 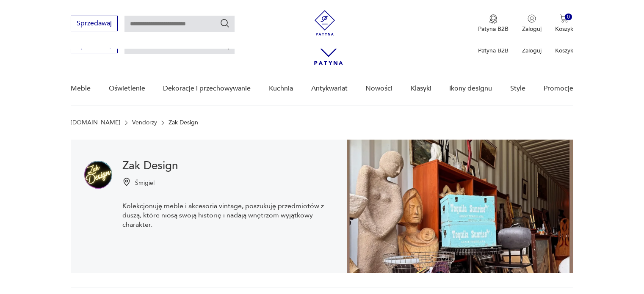 I want to click on a: Promocje, so click(x=559, y=88).